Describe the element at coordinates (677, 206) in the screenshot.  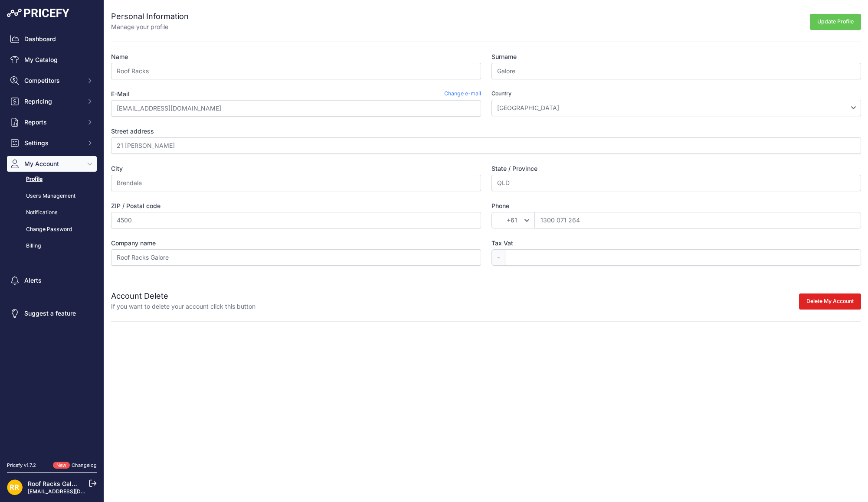
I see `label: Phone` at that location.